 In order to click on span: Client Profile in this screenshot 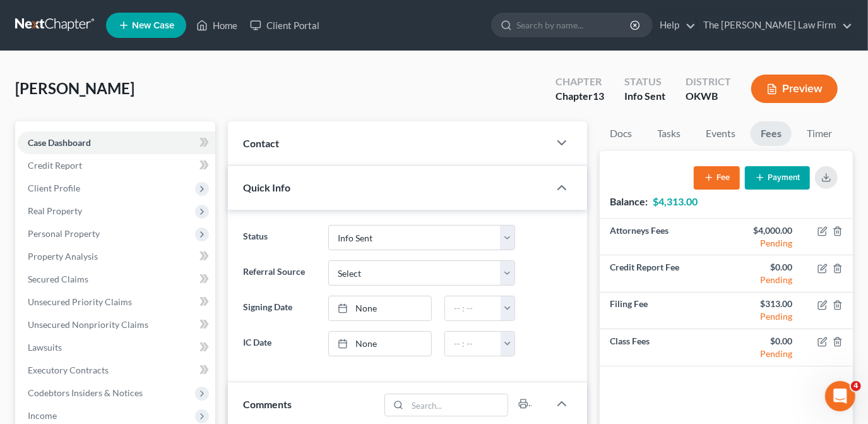, I will do `click(53, 187)`.